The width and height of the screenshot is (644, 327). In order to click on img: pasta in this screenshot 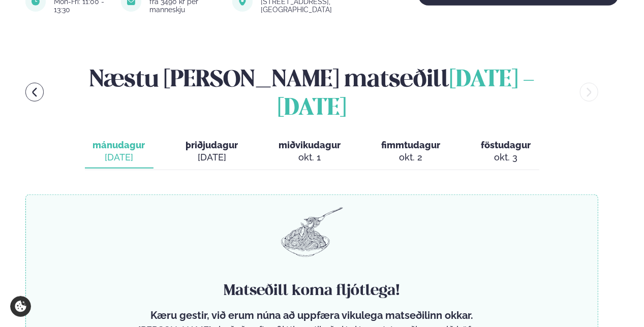, I will do `click(312, 232)`.